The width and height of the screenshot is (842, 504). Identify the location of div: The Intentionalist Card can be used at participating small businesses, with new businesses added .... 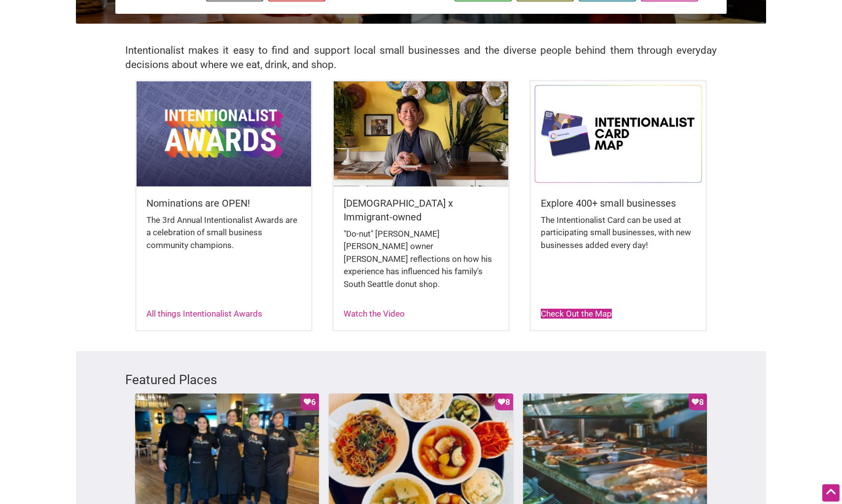
(618, 237).